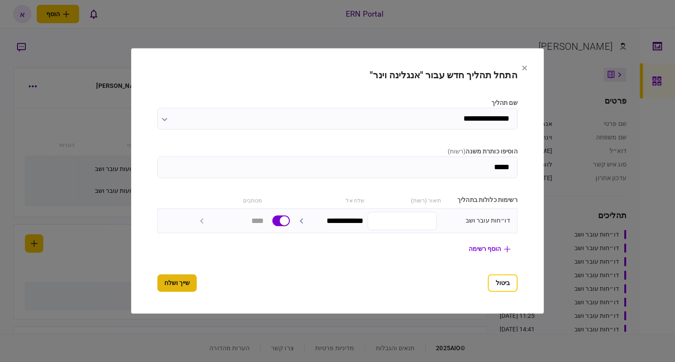  What do you see at coordinates (338, 119) in the screenshot?
I see `input: שם תהליך` at bounding box center [338, 119].